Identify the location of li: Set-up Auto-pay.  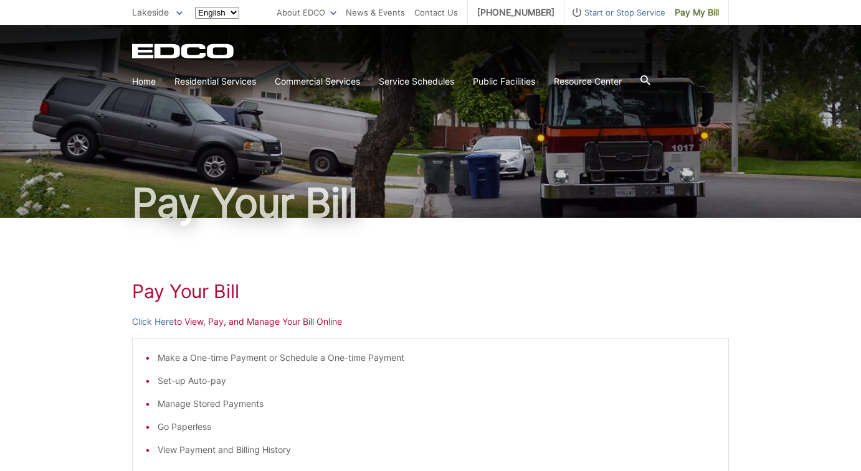
(437, 381).